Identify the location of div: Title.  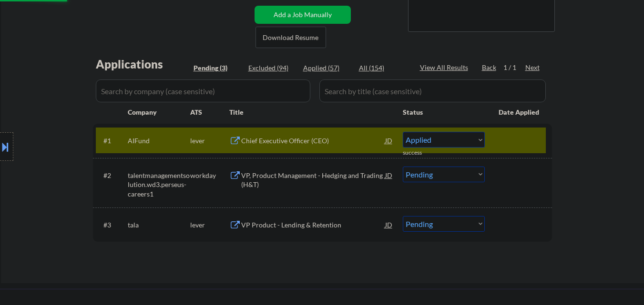
(311, 112).